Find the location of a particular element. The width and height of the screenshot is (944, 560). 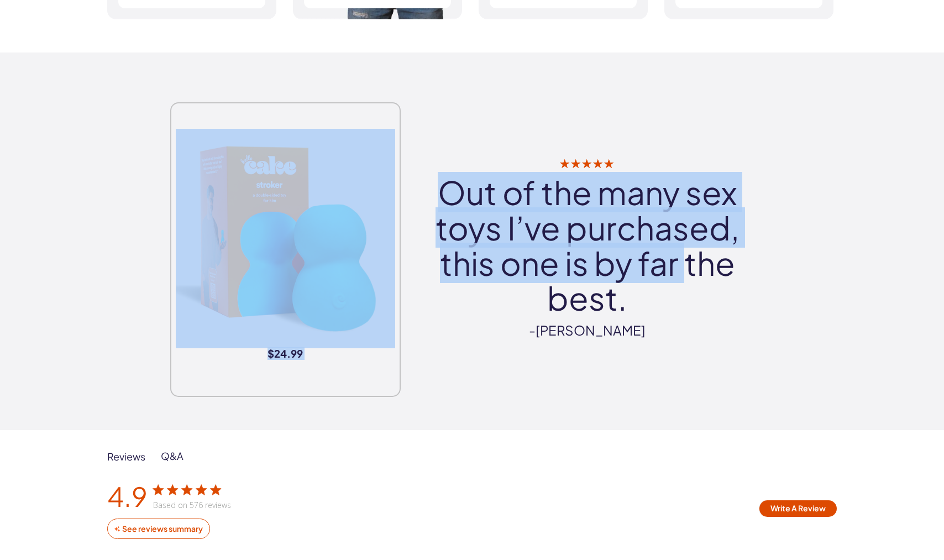

div: Q&A is located at coordinates (172, 456).